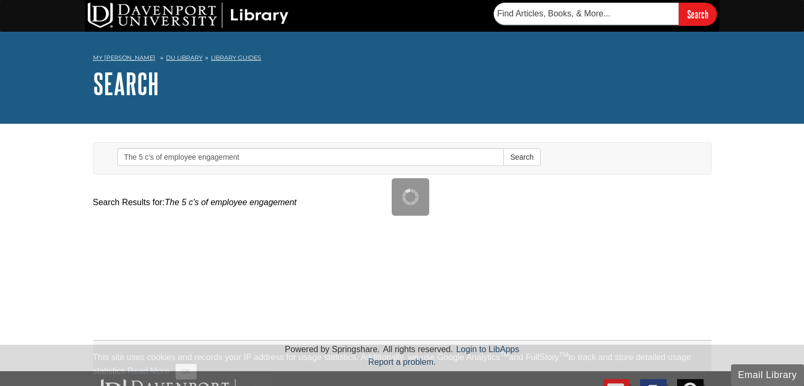 The height and width of the screenshot is (386, 804). What do you see at coordinates (236, 58) in the screenshot?
I see `a: Library Guides` at bounding box center [236, 58].